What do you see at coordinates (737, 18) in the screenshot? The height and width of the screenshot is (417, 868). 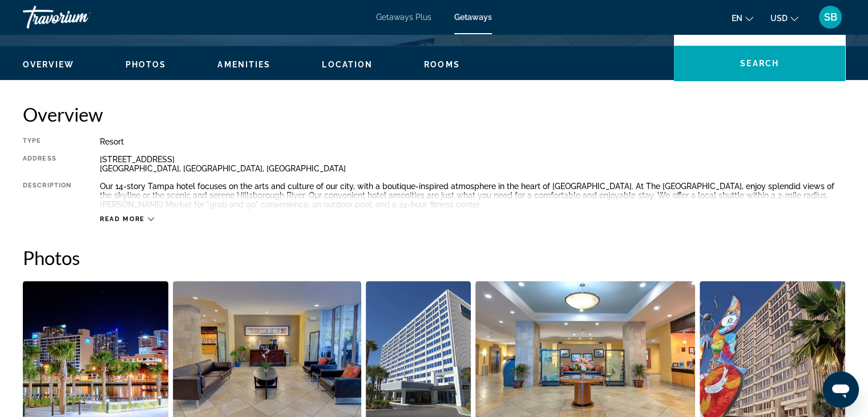 I see `span: en` at bounding box center [737, 18].